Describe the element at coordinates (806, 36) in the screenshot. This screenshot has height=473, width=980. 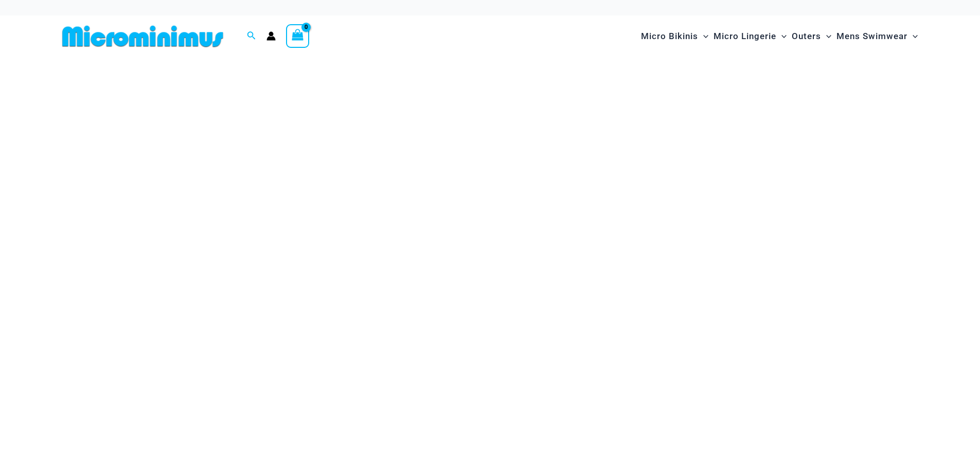
I see `span: Outers` at that location.